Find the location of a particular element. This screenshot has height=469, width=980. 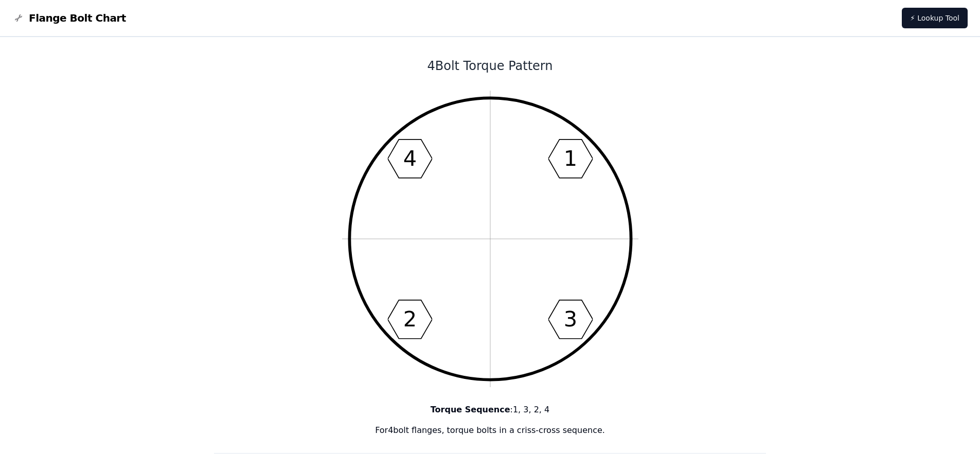

text: 3 is located at coordinates (570, 319).